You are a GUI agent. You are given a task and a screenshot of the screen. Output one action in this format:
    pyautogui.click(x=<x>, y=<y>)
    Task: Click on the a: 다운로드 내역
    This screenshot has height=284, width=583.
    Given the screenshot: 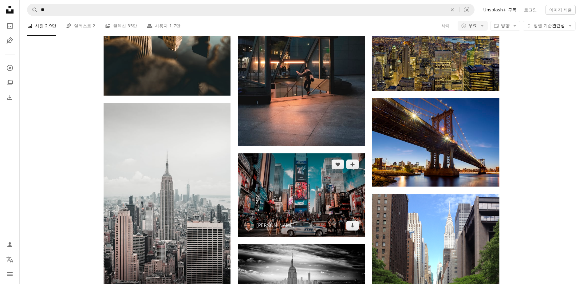 What is the action you would take?
    pyautogui.click(x=10, y=97)
    